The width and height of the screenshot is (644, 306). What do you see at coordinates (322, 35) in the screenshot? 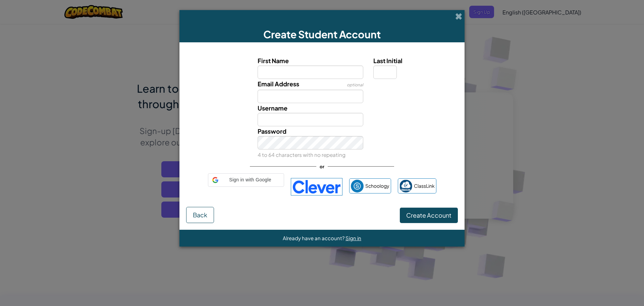
I see `span: Create Student Account` at bounding box center [322, 35].